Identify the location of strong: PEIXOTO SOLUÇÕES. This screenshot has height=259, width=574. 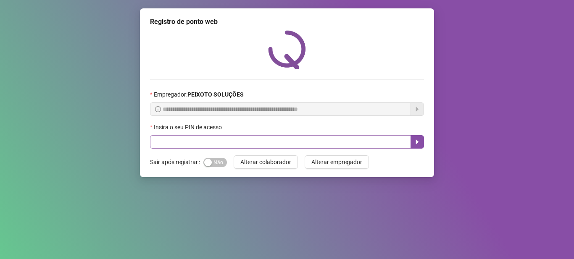
(216, 95).